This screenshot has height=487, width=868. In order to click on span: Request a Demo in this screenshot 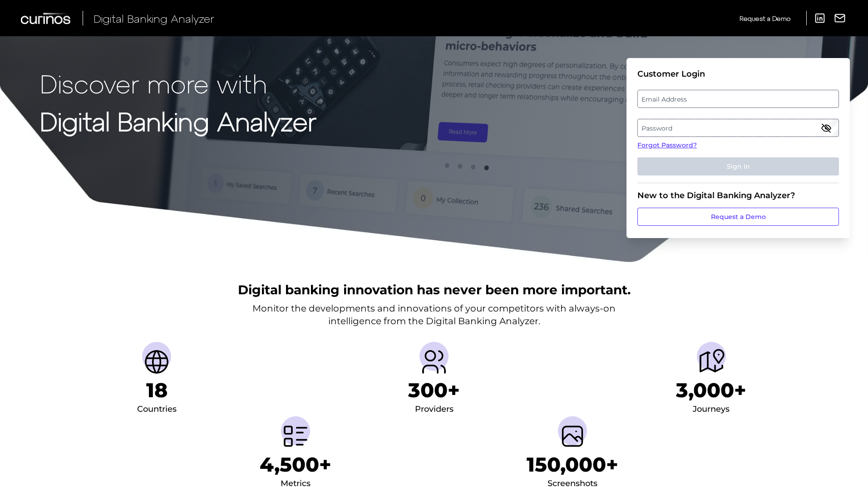, I will do `click(765, 18)`.